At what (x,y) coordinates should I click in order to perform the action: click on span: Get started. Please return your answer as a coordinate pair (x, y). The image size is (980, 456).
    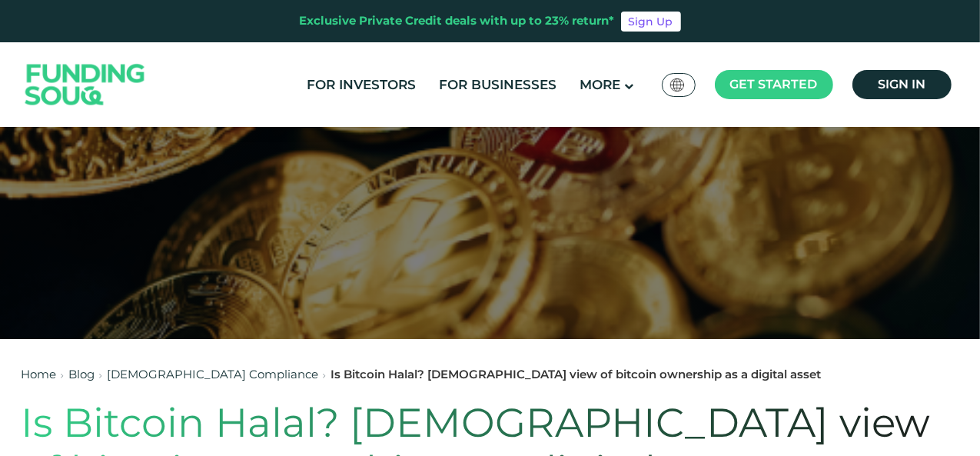
    Looking at the image, I should click on (774, 84).